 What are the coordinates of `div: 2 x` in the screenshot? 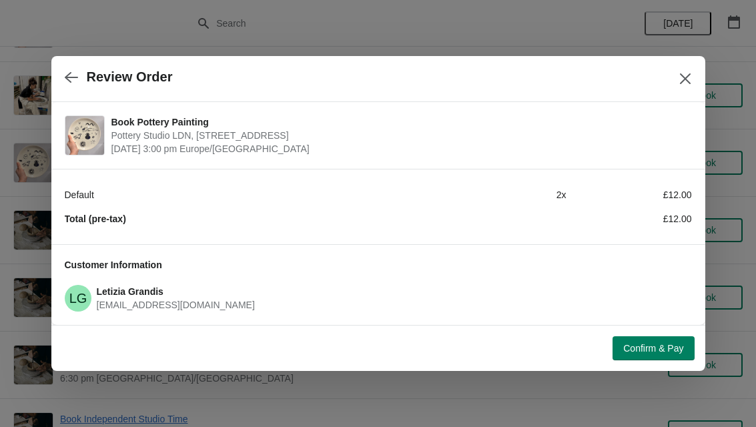 It's located at (504, 195).